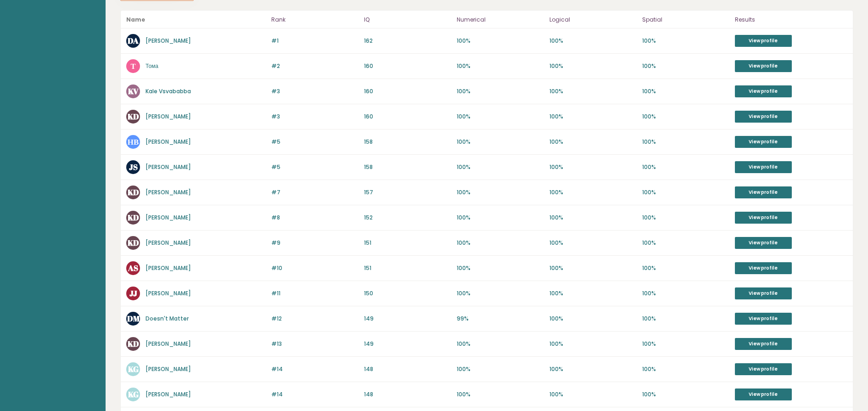  I want to click on p: Logical, so click(593, 20).